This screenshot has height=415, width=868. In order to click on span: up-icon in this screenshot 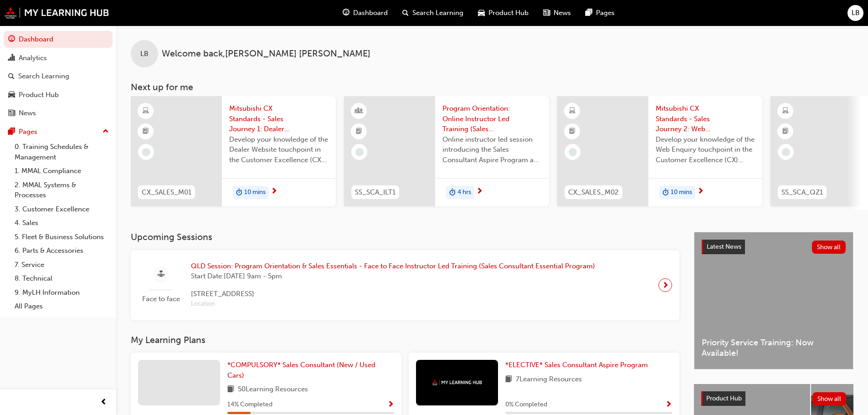, I will do `click(106, 132)`.